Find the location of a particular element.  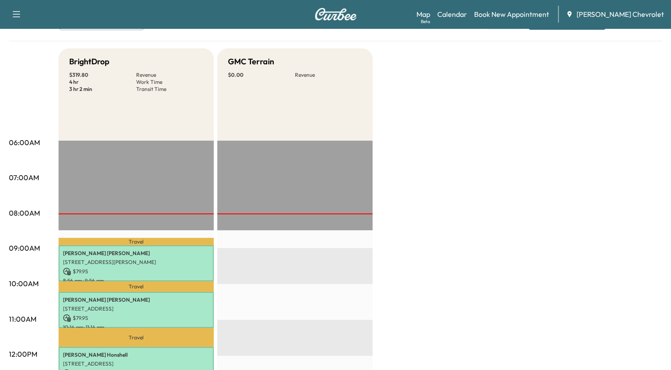

p: 3 hr 2 min is located at coordinates (102, 89).